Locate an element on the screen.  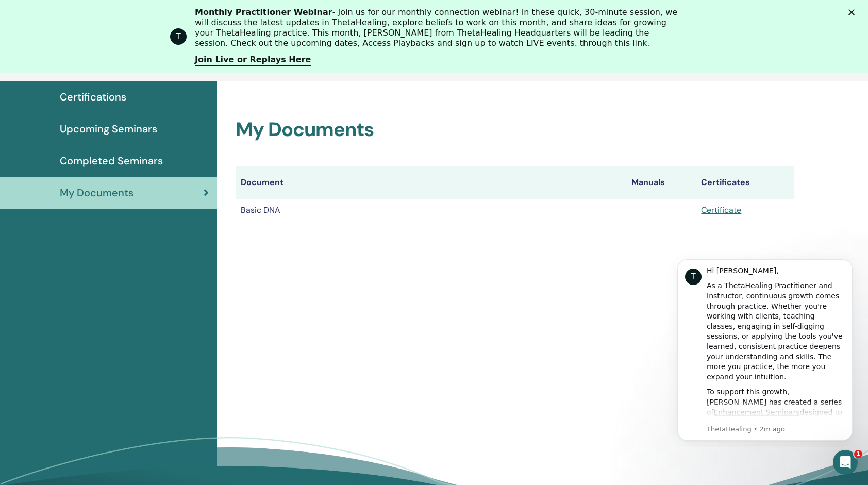
div: message notification from ThetaHealing, 2m ago. Hi Murghendra, As a ThetaHealing Practitioner and... is located at coordinates (103, 100).